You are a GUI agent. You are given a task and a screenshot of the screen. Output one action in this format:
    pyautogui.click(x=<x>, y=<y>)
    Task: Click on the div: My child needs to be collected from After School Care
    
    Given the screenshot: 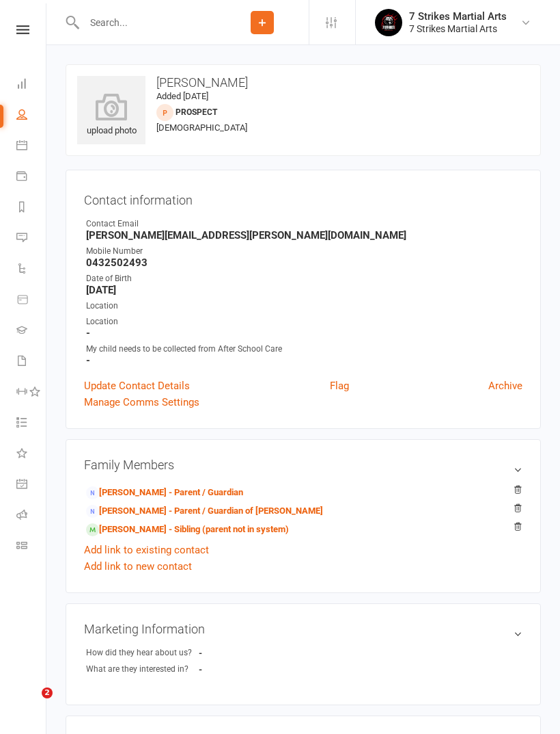 What is the action you would take?
    pyautogui.click(x=304, y=349)
    